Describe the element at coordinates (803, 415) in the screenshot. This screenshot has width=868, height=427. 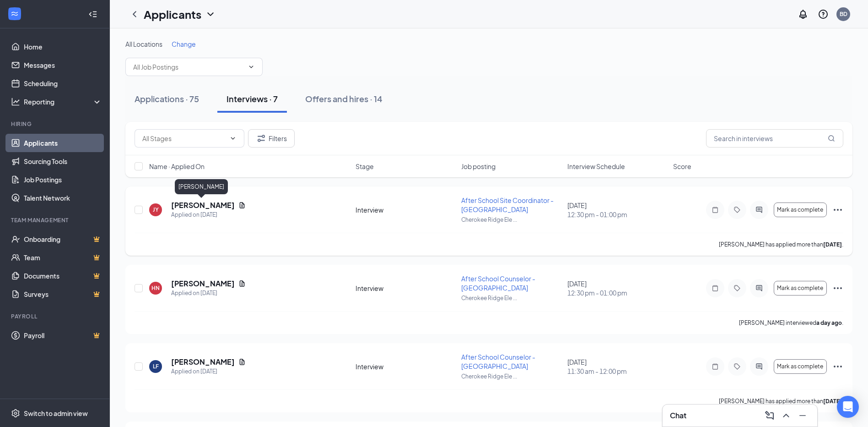
I see `button: Minimize` at that location.